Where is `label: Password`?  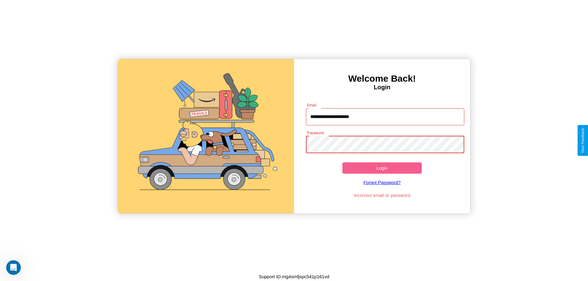
label: Password is located at coordinates (315, 133).